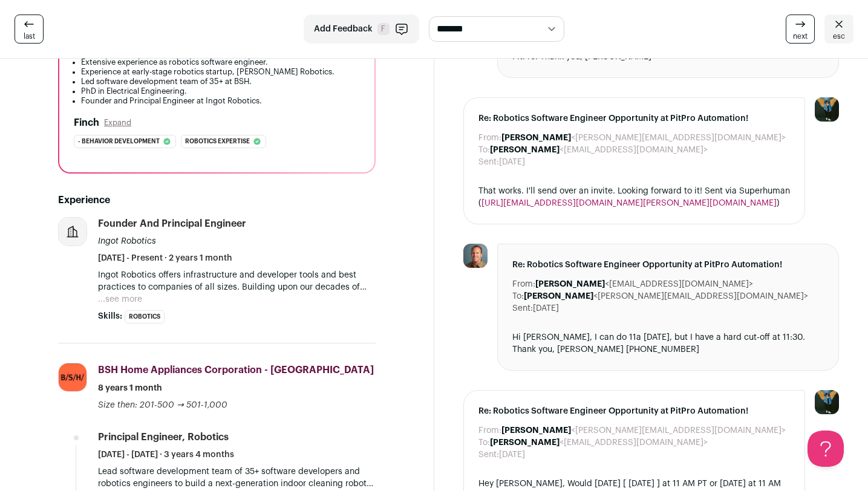  What do you see at coordinates (475, 256) in the screenshot?
I see `img: 1fd14dc7b27cc41b5c184b06ed6e568d9def238fea8fe145862045f60ef59116` at bounding box center [475, 256].